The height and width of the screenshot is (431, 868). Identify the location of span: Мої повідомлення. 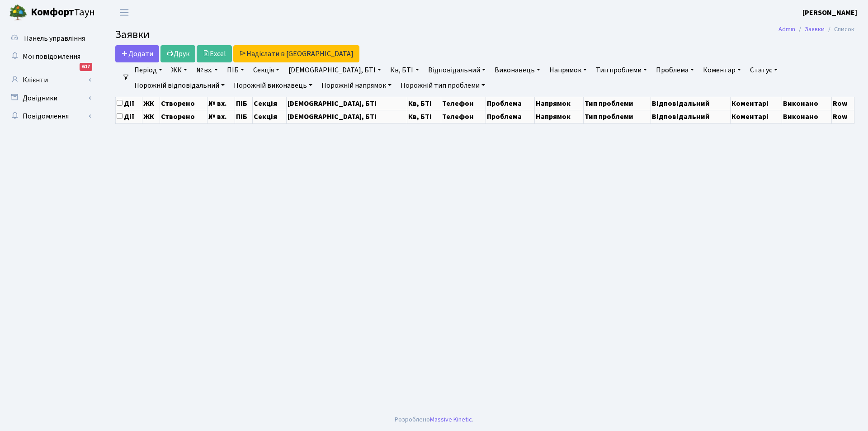
(51, 56).